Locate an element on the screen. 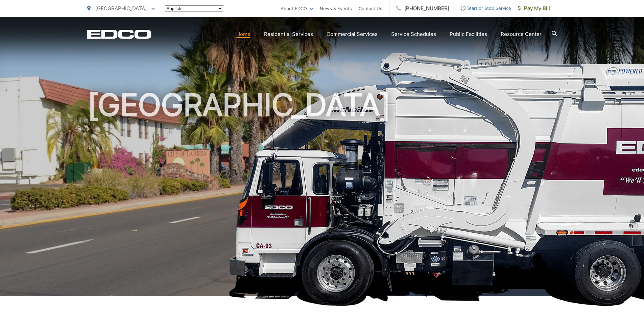 This screenshot has width=644, height=320. a: News & Events is located at coordinates (336, 9).